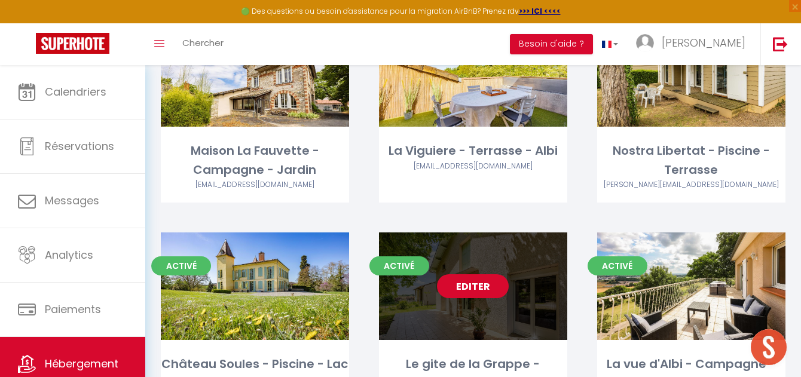 This screenshot has width=801, height=377. What do you see at coordinates (75, 91) in the screenshot?
I see `span: Calendriers` at bounding box center [75, 91].